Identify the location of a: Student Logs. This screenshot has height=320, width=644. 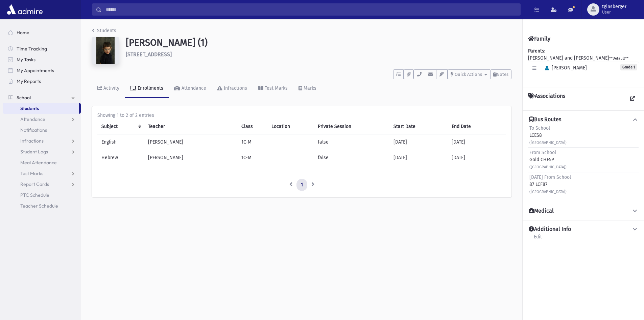
(42, 152).